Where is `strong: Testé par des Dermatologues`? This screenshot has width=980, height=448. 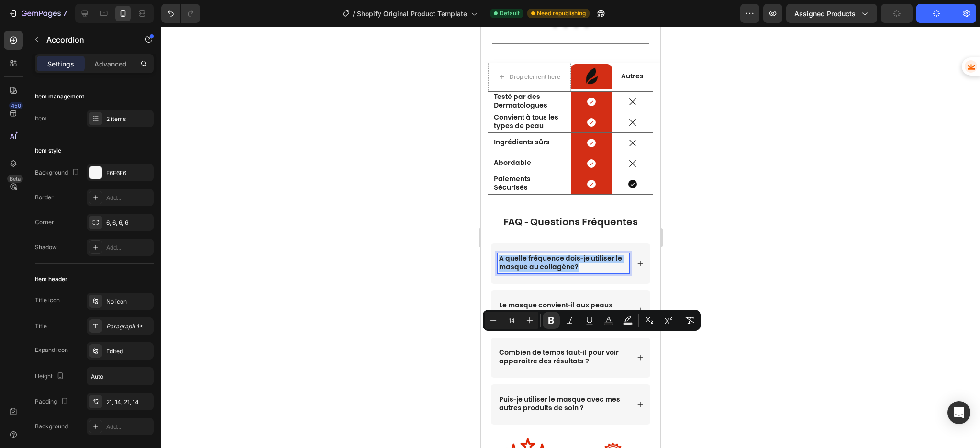
strong: Testé par des Dermatologues is located at coordinates (40, 75).